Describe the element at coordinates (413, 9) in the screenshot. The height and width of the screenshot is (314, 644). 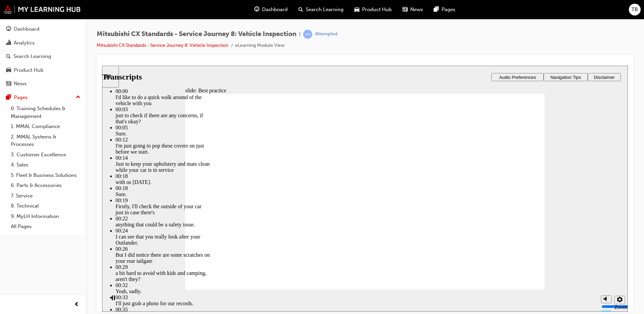
I see `a: news-iconNews` at that location.